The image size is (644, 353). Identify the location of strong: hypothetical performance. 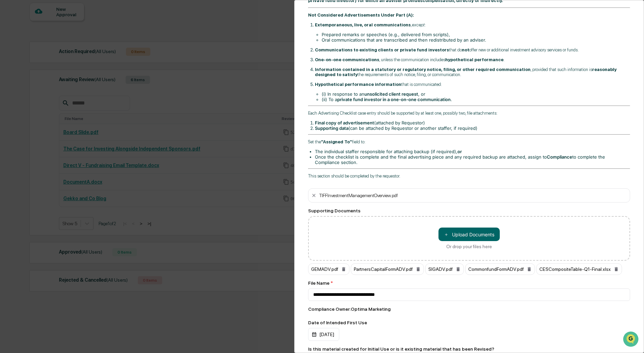
(474, 60).